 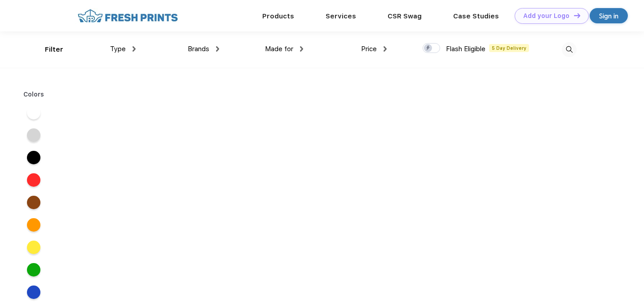 What do you see at coordinates (546, 16) in the screenshot?
I see `div: Add your Logo` at bounding box center [546, 16].